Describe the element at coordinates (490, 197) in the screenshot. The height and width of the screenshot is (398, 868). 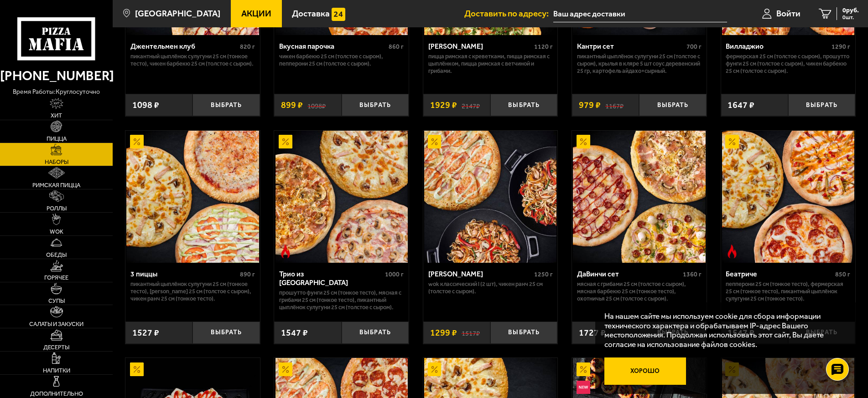
I see `a: АкционныйВилла Капри` at that location.